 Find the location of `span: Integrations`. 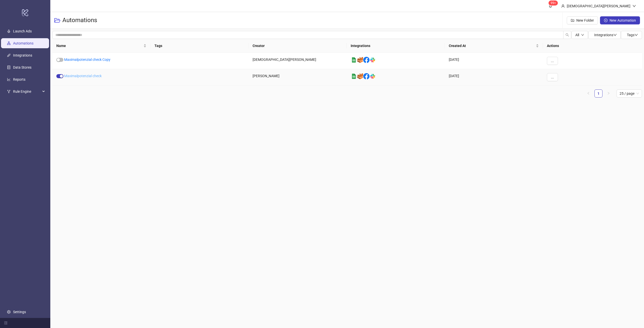

span: Integrations is located at coordinates (606, 35).